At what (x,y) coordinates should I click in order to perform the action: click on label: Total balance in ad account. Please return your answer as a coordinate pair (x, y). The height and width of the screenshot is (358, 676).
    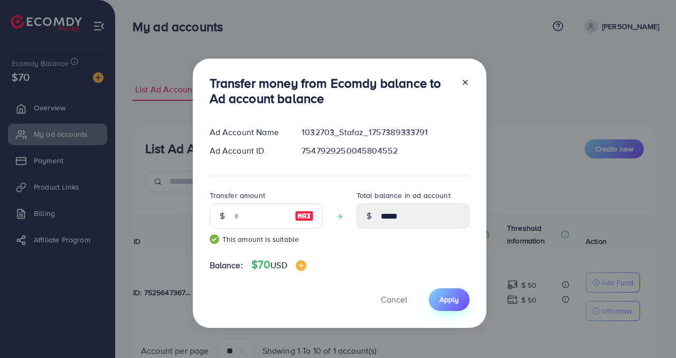
    Looking at the image, I should click on (404, 196).